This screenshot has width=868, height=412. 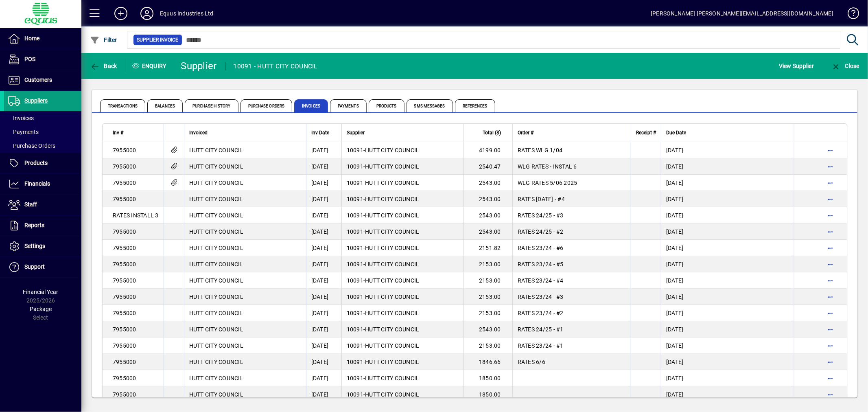 I want to click on span: References, so click(x=475, y=106).